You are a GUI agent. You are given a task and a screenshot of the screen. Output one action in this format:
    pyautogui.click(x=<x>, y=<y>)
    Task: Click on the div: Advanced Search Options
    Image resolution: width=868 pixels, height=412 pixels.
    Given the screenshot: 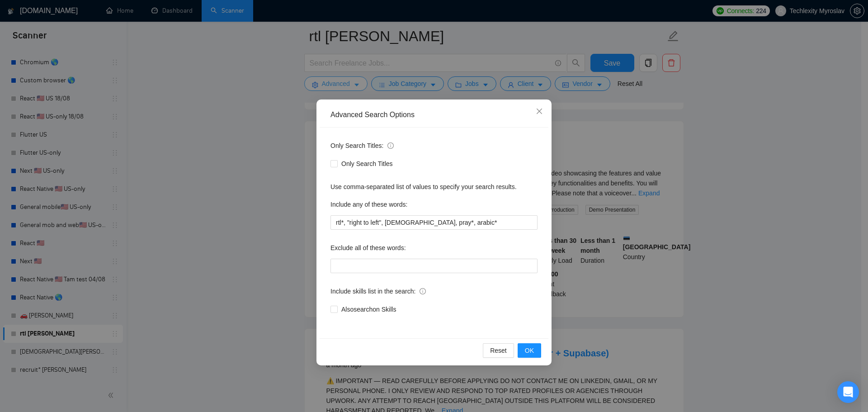 What is the action you would take?
    pyautogui.click(x=434, y=115)
    